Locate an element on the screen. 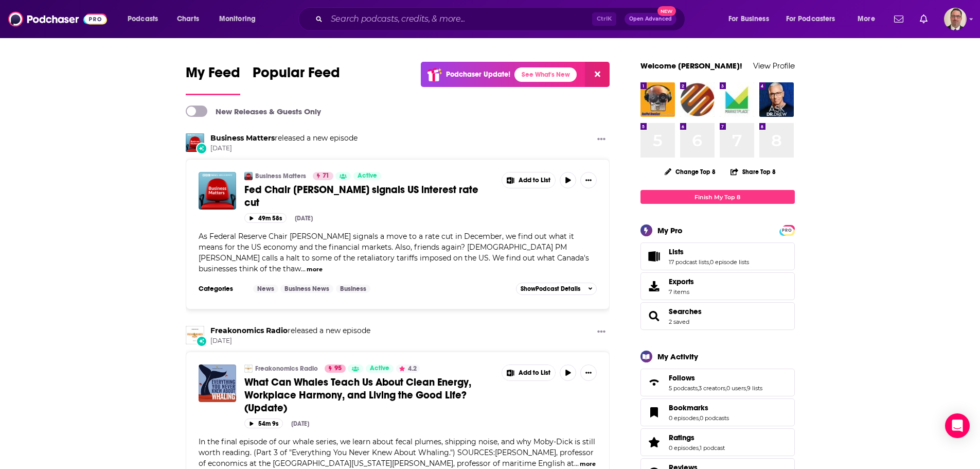 Image resolution: width=980 pixels, height=469 pixels. a: 0 podcasts is located at coordinates (714, 417).